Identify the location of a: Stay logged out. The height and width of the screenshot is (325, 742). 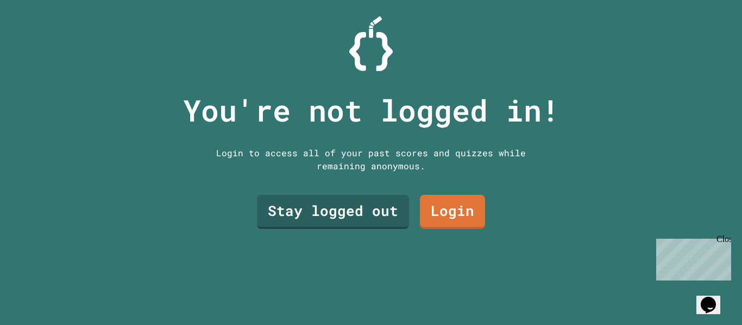
(333, 212).